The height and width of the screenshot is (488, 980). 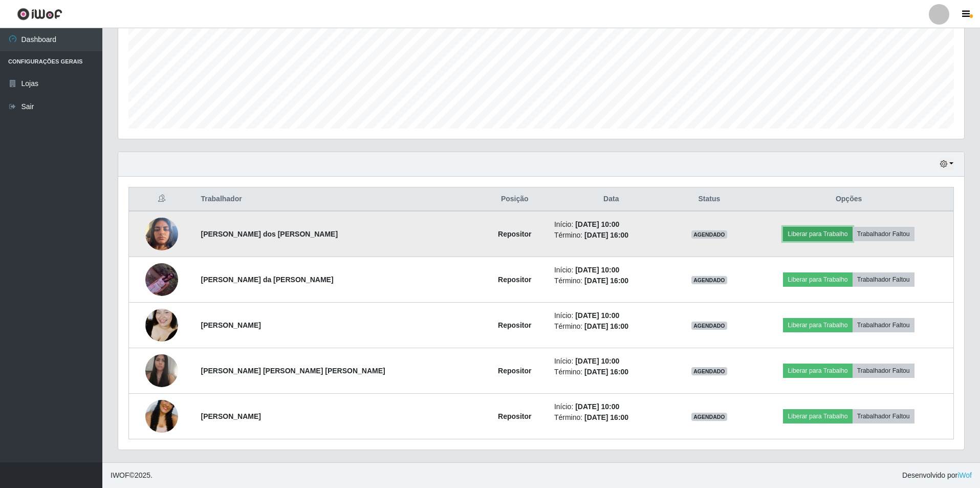 What do you see at coordinates (338, 199) in the screenshot?
I see `th: Trabalhador` at bounding box center [338, 199].